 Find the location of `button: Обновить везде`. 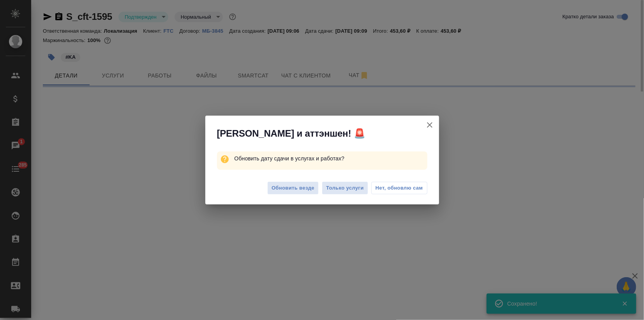

button: Обновить везде is located at coordinates (293, 188).